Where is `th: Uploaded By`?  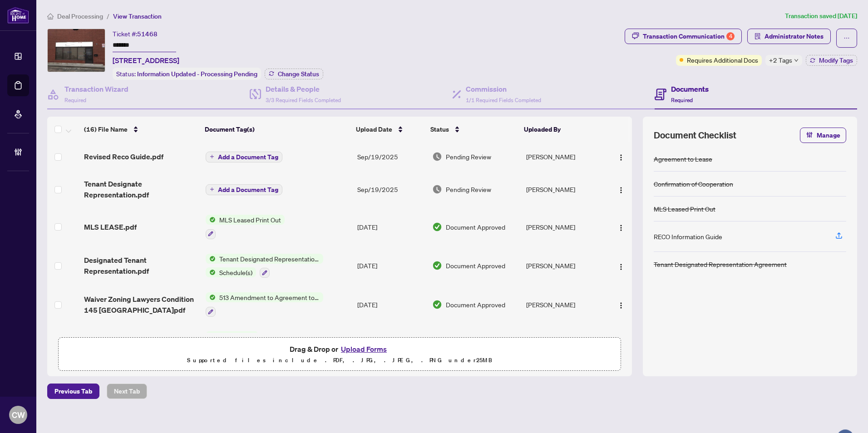 th: Uploaded By is located at coordinates (562, 129).